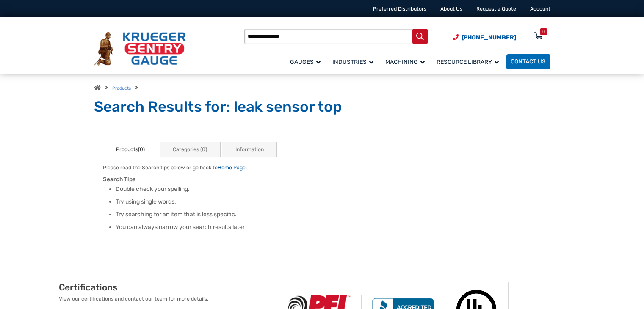 This screenshot has width=644, height=309. What do you see at coordinates (540, 9) in the screenshot?
I see `a: Account` at bounding box center [540, 9].